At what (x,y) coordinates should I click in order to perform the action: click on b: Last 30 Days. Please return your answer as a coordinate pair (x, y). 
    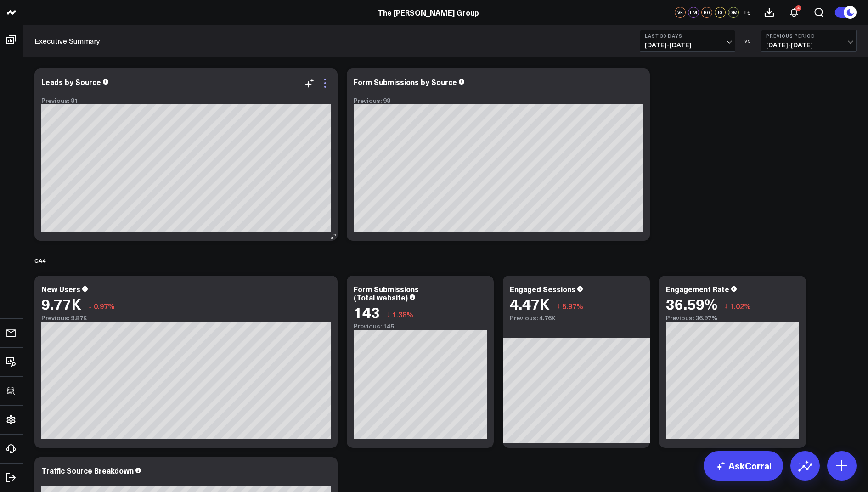
    Looking at the image, I should click on (688, 36).